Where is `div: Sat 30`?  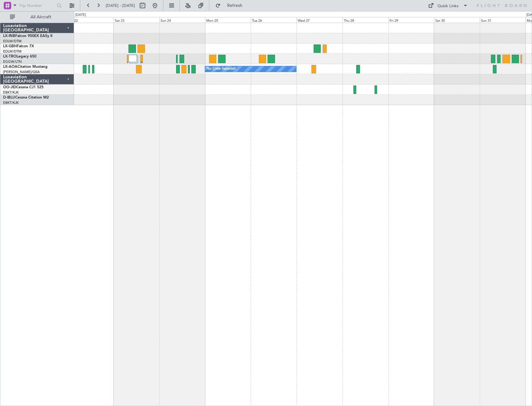 div: Sat 30 is located at coordinates (457, 20).